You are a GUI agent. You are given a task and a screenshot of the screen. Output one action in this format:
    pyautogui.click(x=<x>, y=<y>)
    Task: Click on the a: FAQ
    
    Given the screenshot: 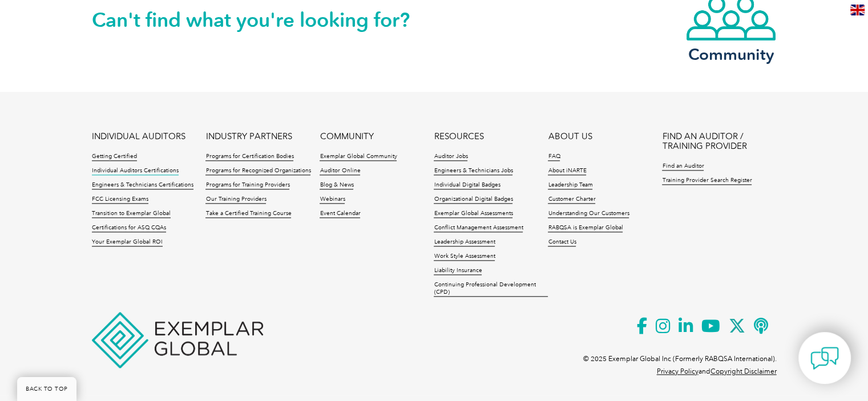 What is the action you would take?
    pyautogui.click(x=554, y=157)
    